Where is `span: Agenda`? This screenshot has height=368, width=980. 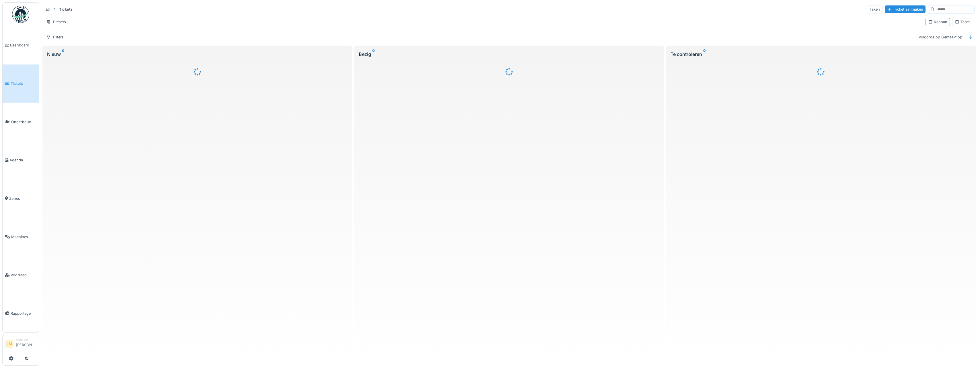
span: Agenda is located at coordinates (23, 160).